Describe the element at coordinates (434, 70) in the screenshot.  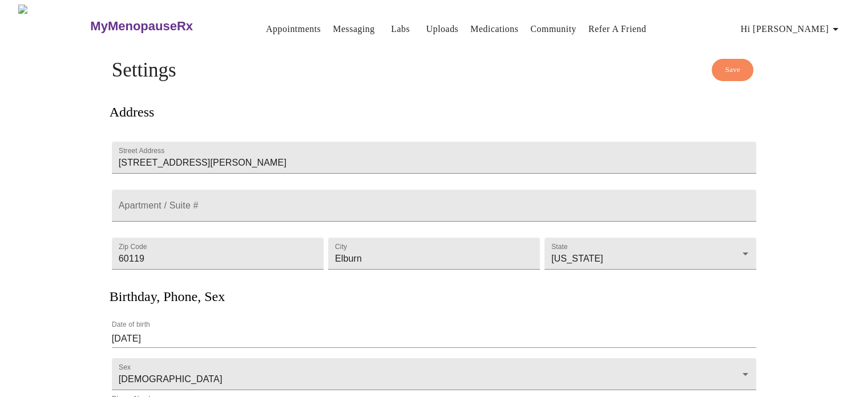
I see `h4: Settings` at that location.